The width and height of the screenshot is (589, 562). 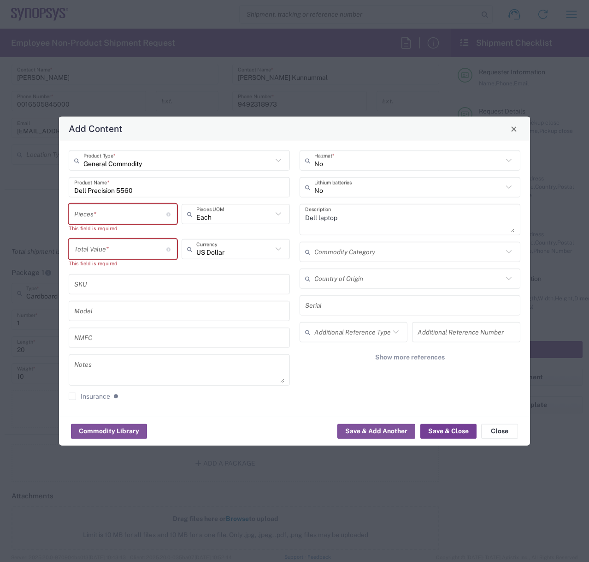 I want to click on button: Commodity Library, so click(x=109, y=431).